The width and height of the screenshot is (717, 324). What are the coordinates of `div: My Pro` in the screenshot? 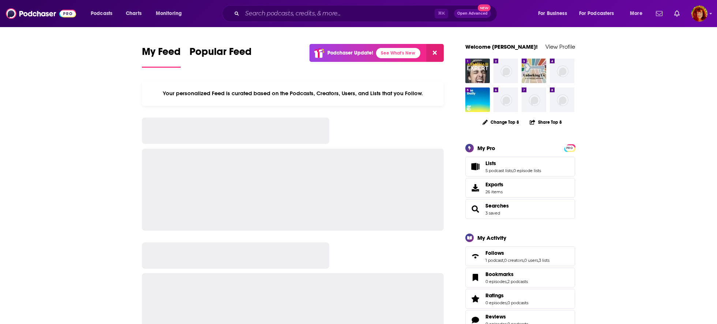 It's located at (486, 148).